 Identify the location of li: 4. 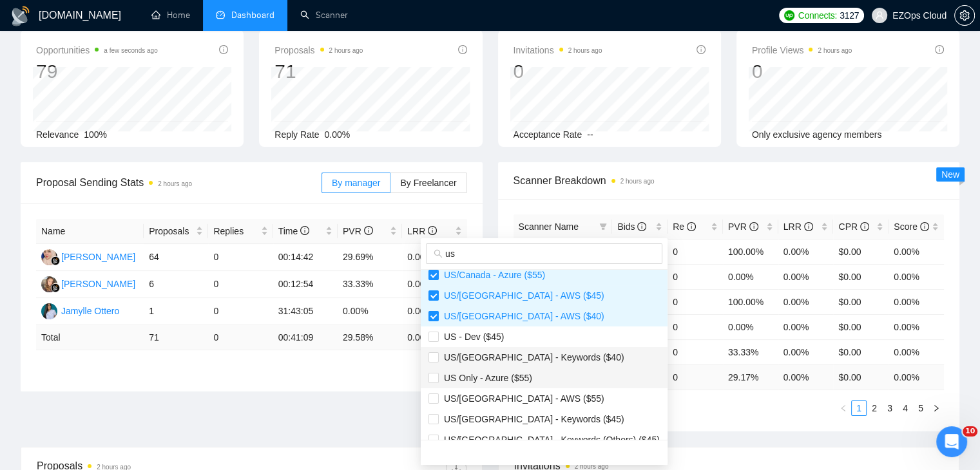
(906, 408).